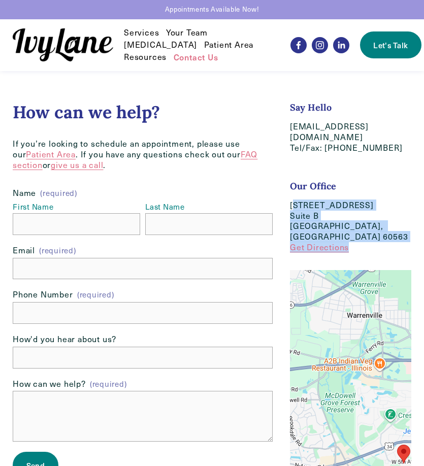 This screenshot has height=466, width=424. I want to click on div: Ivy Lane Counseling 618 West 5th Ave Suite B Naperville, IL 60563, so click(403, 454).